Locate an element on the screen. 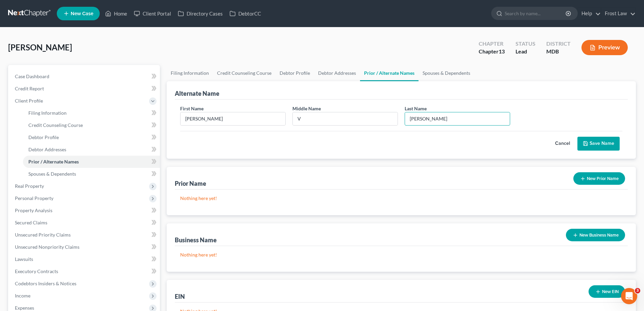  a: Directory Cases is located at coordinates (200, 13).